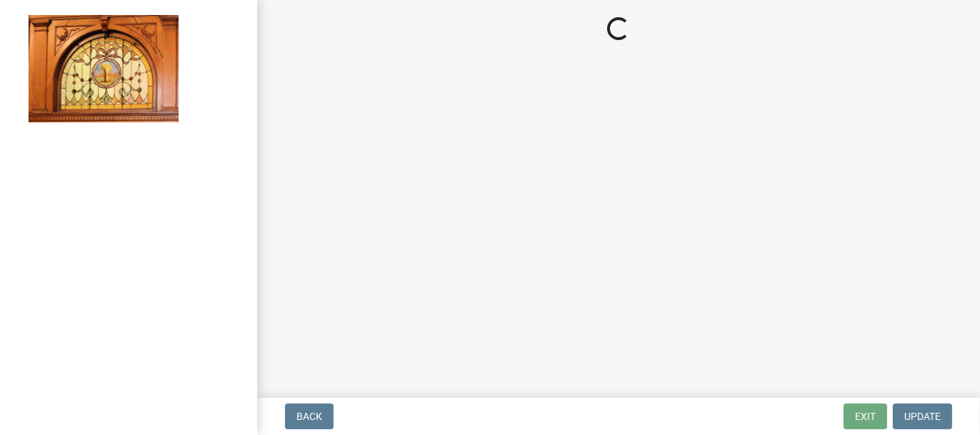 The image size is (980, 435). What do you see at coordinates (309, 416) in the screenshot?
I see `button: Back` at bounding box center [309, 416].